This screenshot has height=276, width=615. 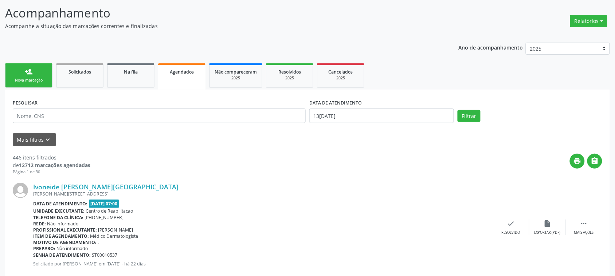 I want to click on input: Nome, CNS, so click(x=159, y=116).